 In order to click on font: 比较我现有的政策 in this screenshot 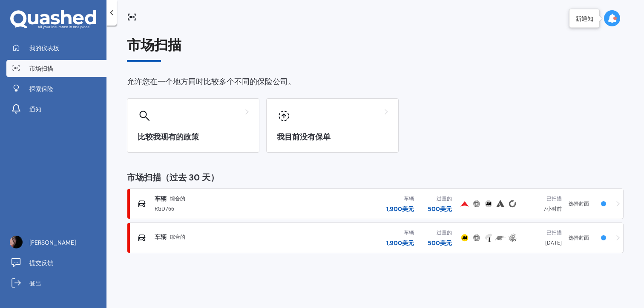, I will do `click(168, 137)`.